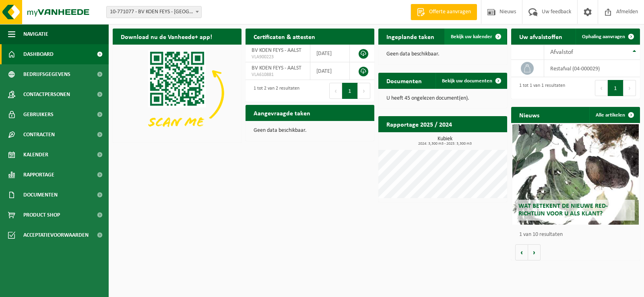  Describe the element at coordinates (607, 36) in the screenshot. I see `a: Ophaling aanvragen` at that location.